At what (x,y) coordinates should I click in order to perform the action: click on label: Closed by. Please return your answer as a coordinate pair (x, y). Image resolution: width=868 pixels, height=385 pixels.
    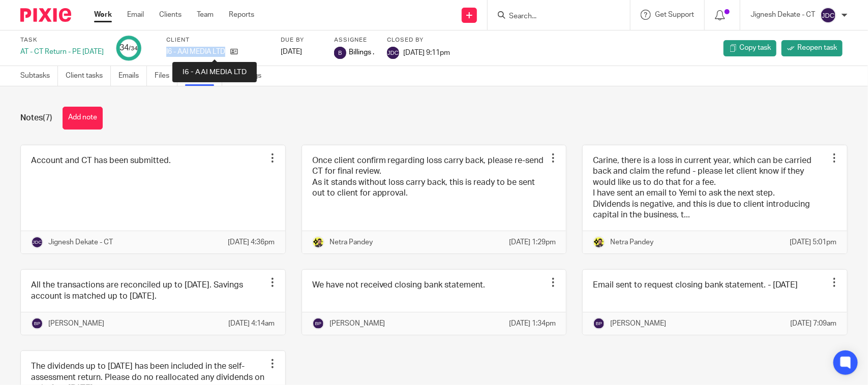
    Looking at the image, I should click on (419, 40).